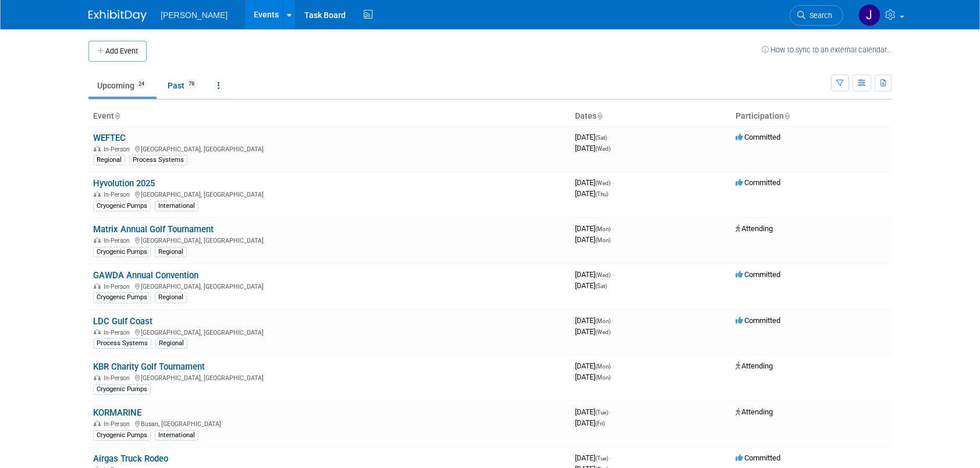  I want to click on span: 78, so click(191, 84).